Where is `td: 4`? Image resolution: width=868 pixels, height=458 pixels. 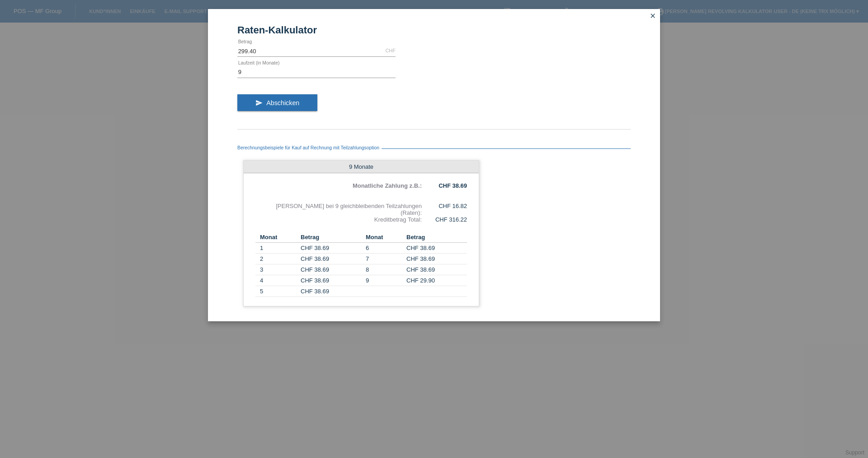
td: 4 is located at coordinates (277, 281).